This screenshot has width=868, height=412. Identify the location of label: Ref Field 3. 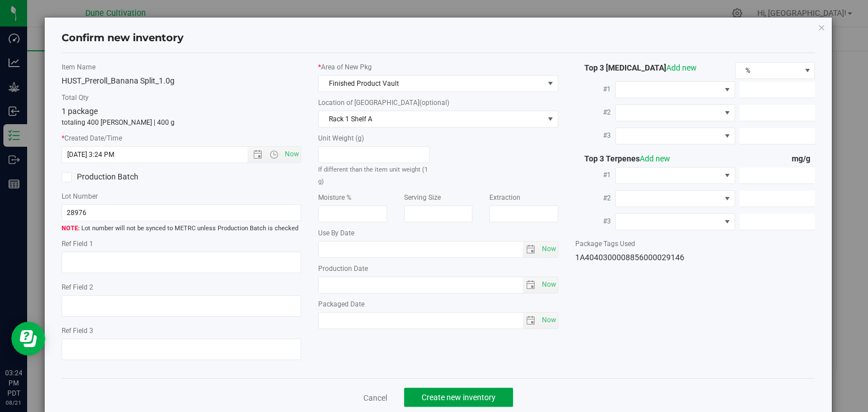
(181, 331).